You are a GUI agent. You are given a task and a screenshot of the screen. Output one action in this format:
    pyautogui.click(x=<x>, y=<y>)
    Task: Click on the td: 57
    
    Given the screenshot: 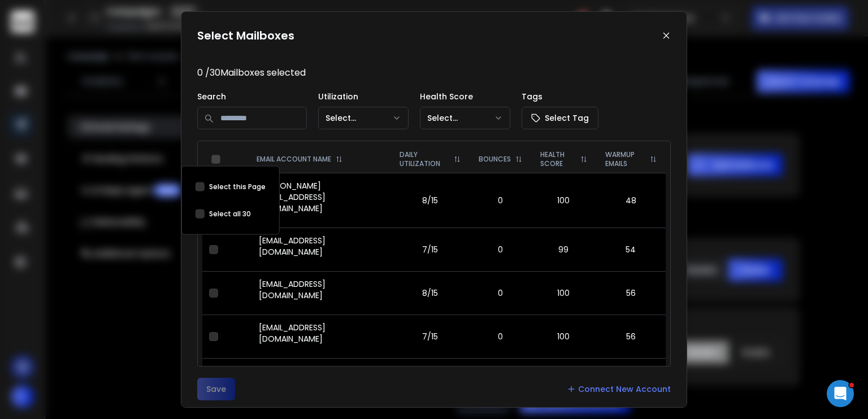 What is the action you would take?
    pyautogui.click(x=631, y=380)
    